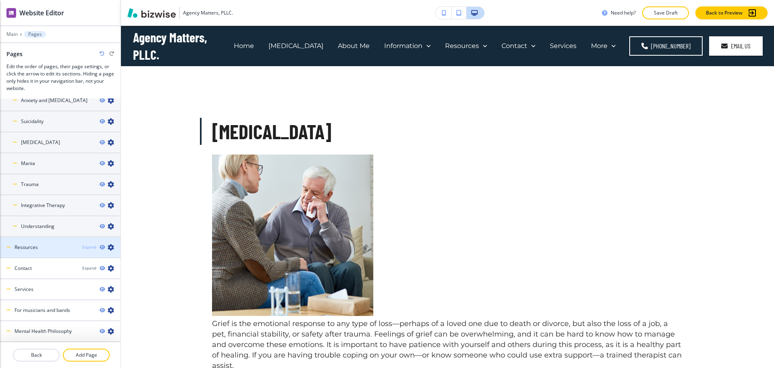 The image size is (774, 368). What do you see at coordinates (208, 13) in the screenshot?
I see `h3: Agency Matters, PLLC.` at bounding box center [208, 13].